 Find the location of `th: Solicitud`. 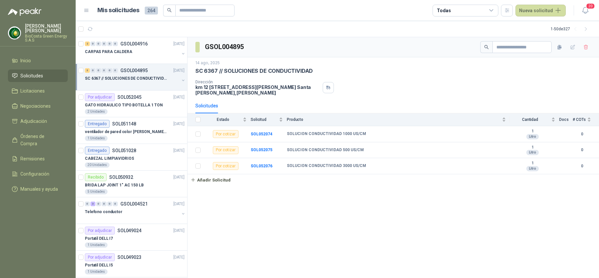

th: Solicitud is located at coordinates (269, 120).